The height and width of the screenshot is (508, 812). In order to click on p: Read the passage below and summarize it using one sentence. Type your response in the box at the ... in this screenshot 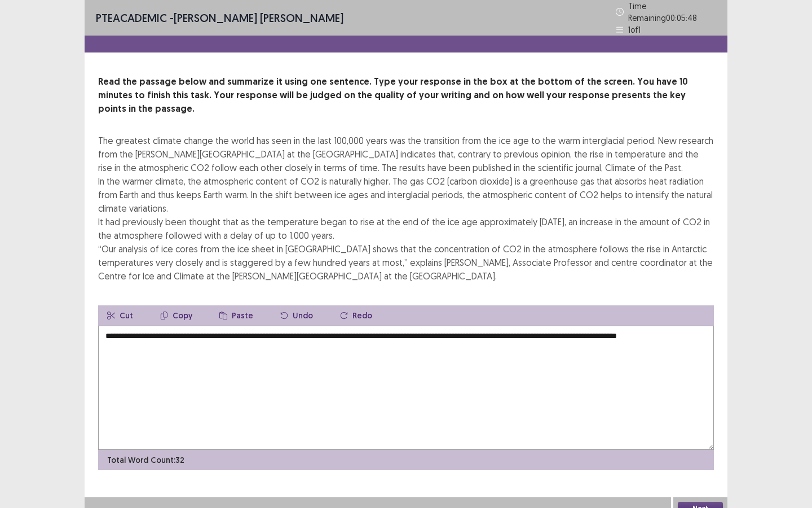, I will do `click(406, 95)`.